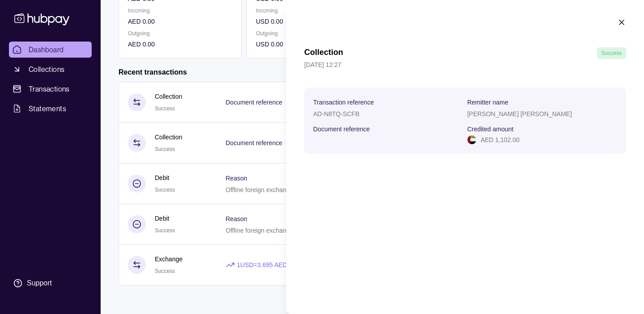 This screenshot has width=644, height=314. What do you see at coordinates (336, 114) in the screenshot?
I see `p: AD-N8TQ-SCFB` at bounding box center [336, 114].